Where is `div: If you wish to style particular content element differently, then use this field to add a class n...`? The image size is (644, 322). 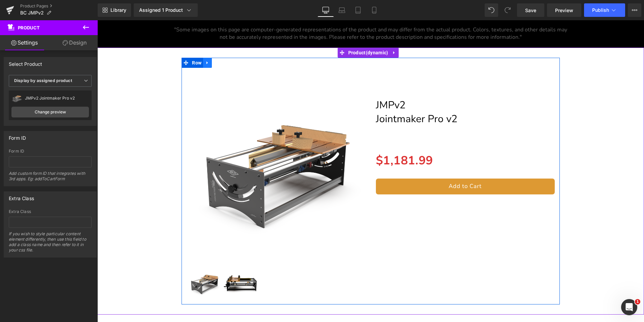 div: If you wish to style particular content element differently, then use this field to add a class n... is located at coordinates (50, 244).